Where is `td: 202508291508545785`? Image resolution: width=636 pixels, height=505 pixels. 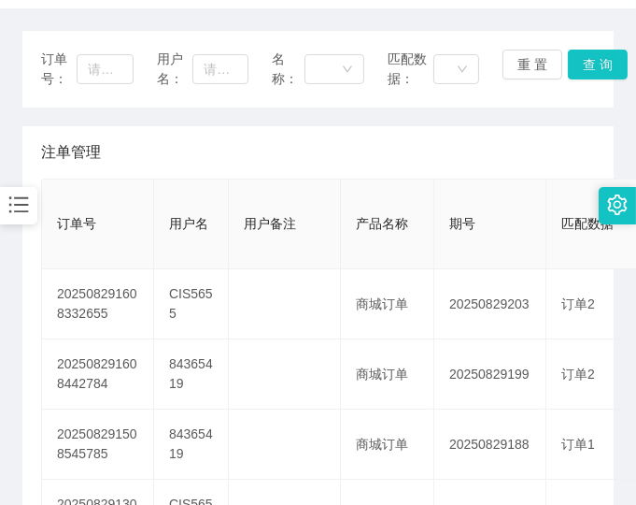
td: 202508291508545785 is located at coordinates (98, 444).